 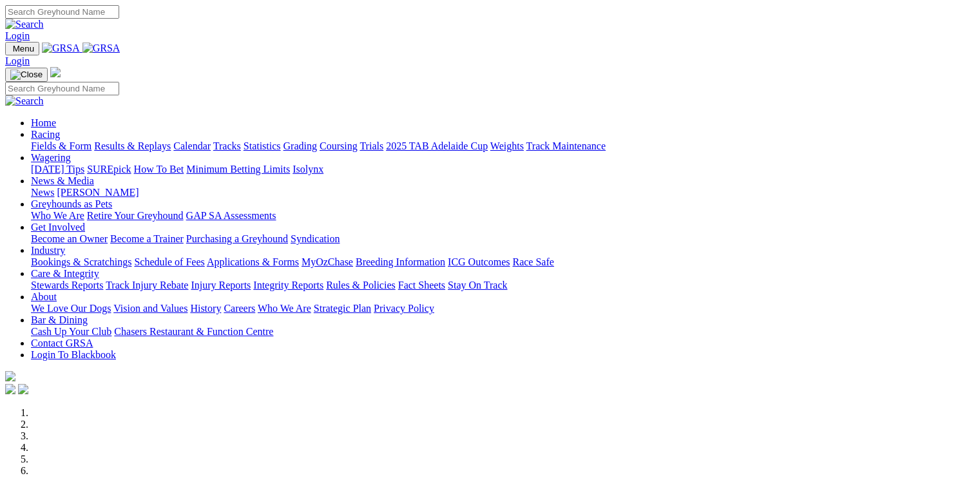 What do you see at coordinates (11, 389) in the screenshot?
I see `img: facebook.svg` at bounding box center [11, 389].